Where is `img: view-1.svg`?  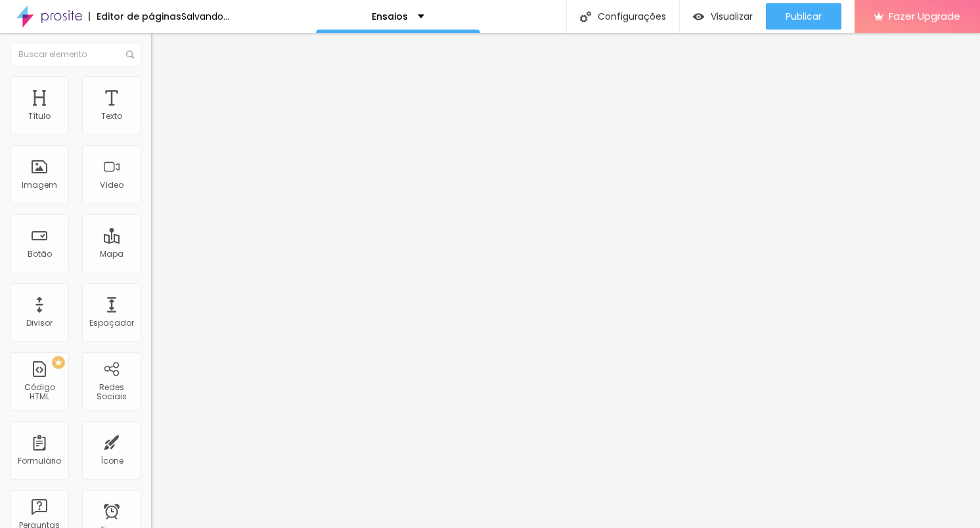
img: view-1.svg is located at coordinates (698, 16).